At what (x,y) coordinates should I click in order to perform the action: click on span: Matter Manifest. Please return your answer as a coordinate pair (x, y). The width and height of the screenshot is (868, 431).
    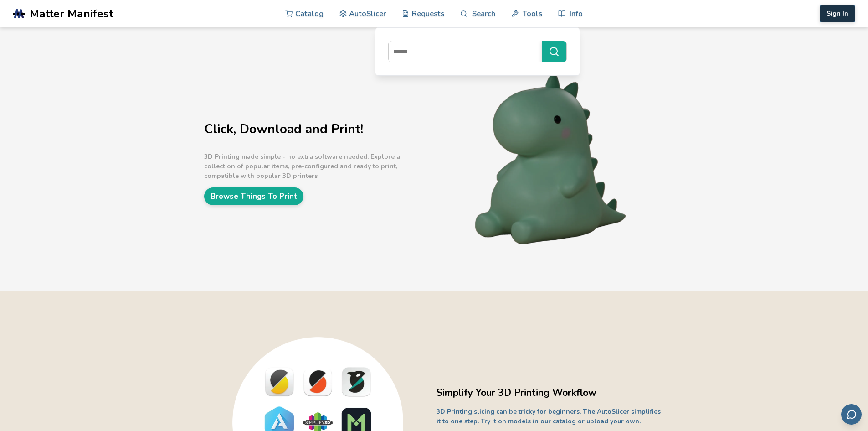
    Looking at the image, I should click on (71, 14).